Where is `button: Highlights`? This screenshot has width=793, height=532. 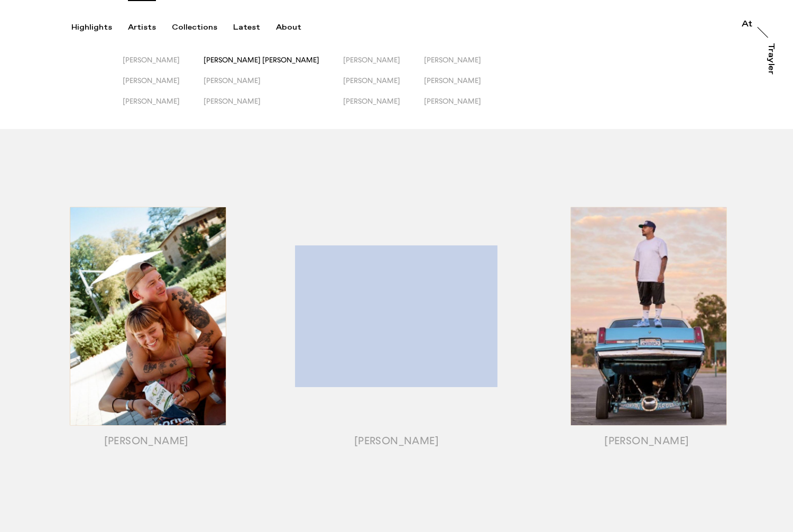 button: Highlights is located at coordinates (100, 28).